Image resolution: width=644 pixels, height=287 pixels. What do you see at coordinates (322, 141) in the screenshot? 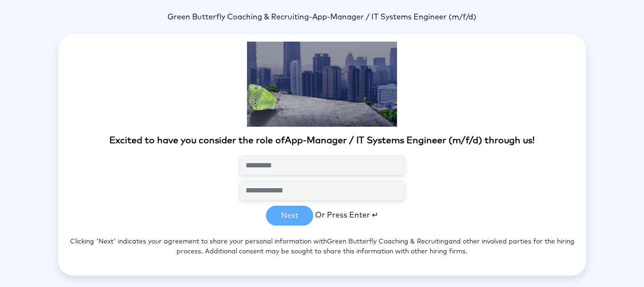
I see `p: Excited to have you consider the role of` at bounding box center [322, 141].